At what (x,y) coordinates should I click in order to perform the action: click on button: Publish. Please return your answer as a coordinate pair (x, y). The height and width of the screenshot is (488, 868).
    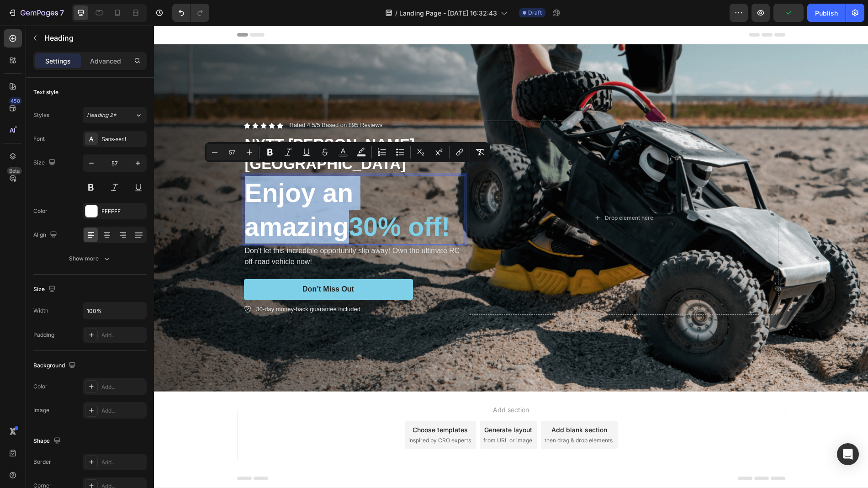
    Looking at the image, I should click on (827, 13).